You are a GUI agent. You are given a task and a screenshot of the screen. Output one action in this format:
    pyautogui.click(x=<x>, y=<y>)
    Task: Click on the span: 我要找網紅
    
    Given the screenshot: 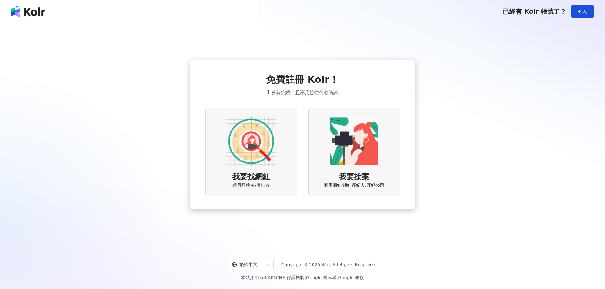 What is the action you would take?
    pyautogui.click(x=251, y=177)
    